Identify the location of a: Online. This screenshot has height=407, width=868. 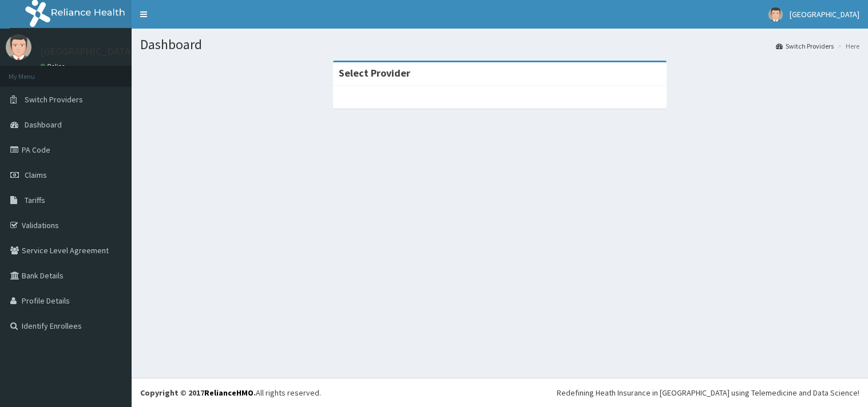
(54, 66).